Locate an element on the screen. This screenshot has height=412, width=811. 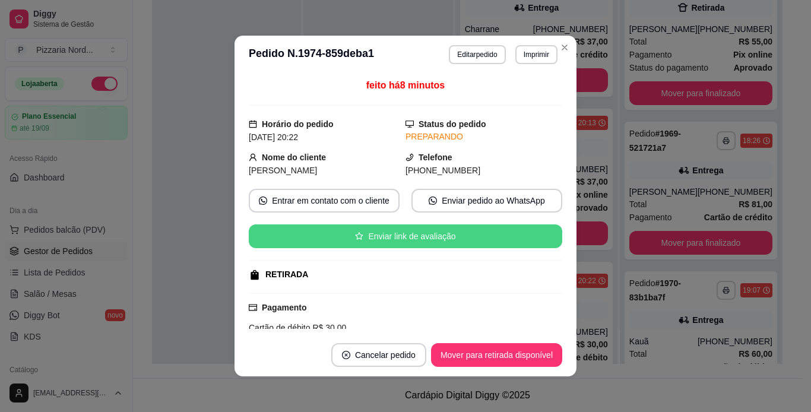
span: credit-card is located at coordinates (253, 307).